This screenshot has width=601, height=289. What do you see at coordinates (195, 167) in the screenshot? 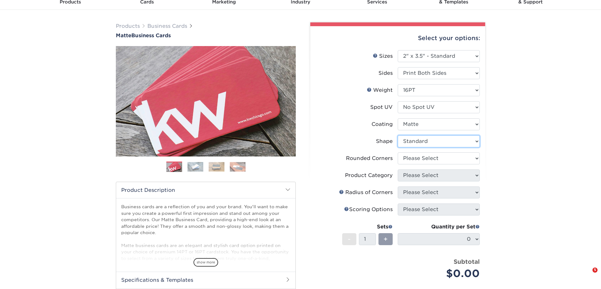
I see `img: Business Cards 02` at bounding box center [195, 167].